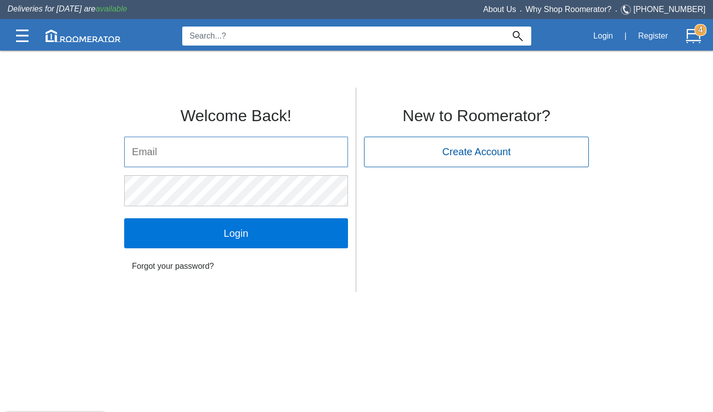 The image size is (713, 412). Describe the element at coordinates (236, 233) in the screenshot. I see `input: Login` at that location.